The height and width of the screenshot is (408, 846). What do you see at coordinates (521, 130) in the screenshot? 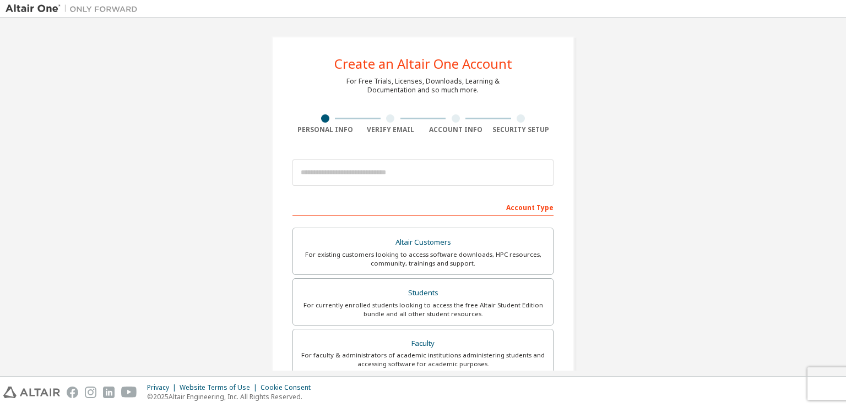
I see `div: Security Setup` at bounding box center [521, 130].